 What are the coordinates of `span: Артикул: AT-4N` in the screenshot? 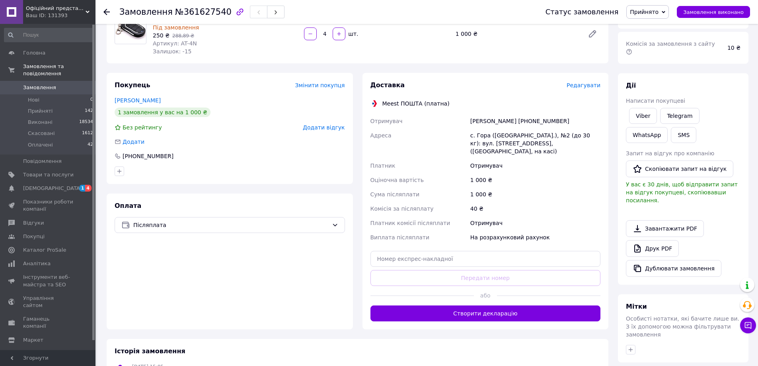 It's located at (175, 43).